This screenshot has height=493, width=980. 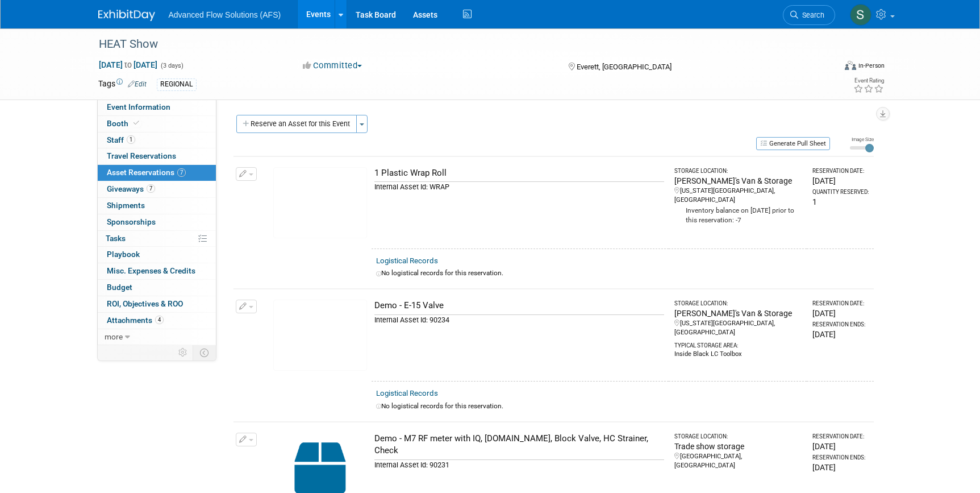 What do you see at coordinates (871, 65) in the screenshot?
I see `div: In-Person` at bounding box center [871, 65].